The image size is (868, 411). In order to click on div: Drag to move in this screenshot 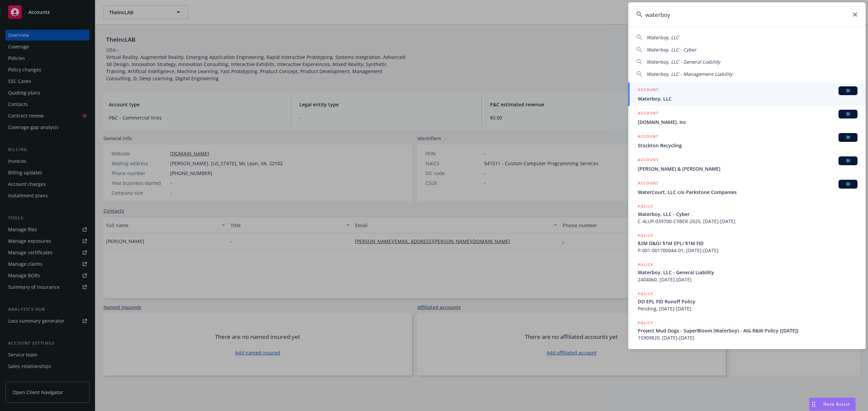, I will do `click(813, 404)`.